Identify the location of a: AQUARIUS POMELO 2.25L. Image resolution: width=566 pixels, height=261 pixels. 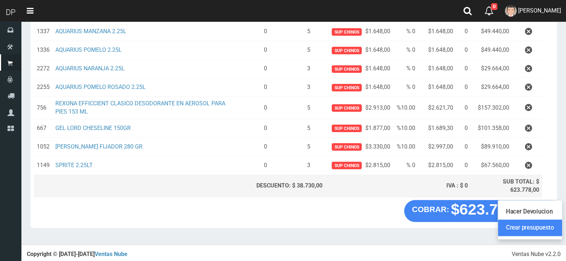
(89, 50).